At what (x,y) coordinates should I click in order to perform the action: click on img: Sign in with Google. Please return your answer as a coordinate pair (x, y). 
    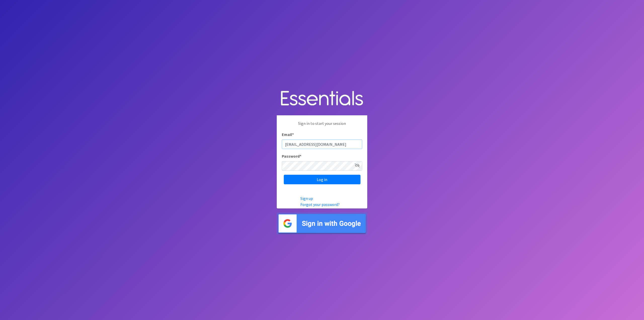
    Looking at the image, I should click on (322, 223).